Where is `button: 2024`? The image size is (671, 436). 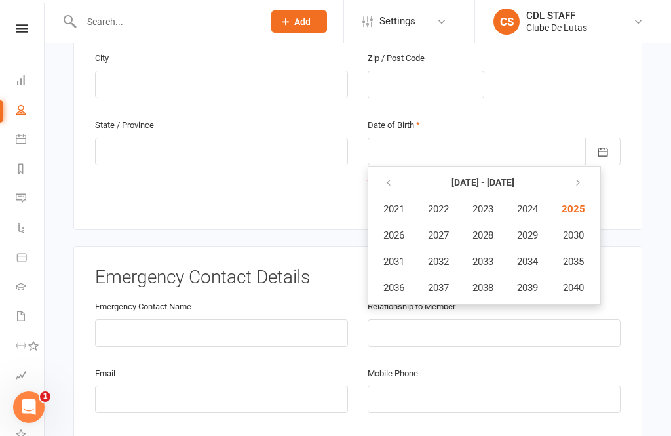 button: 2024 is located at coordinates (528, 209).